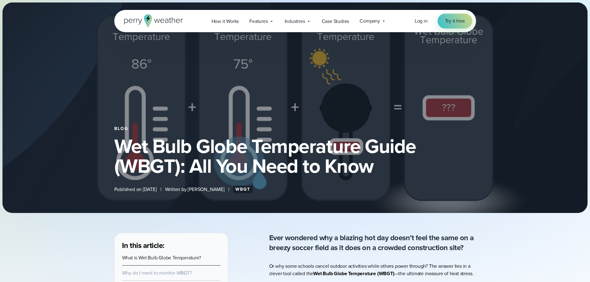  Describe the element at coordinates (373, 243) in the screenshot. I see `p: Ever wondered why a blazing hot day doesn’t feel the same on a breezy soccer field as it does on ...` at that location.